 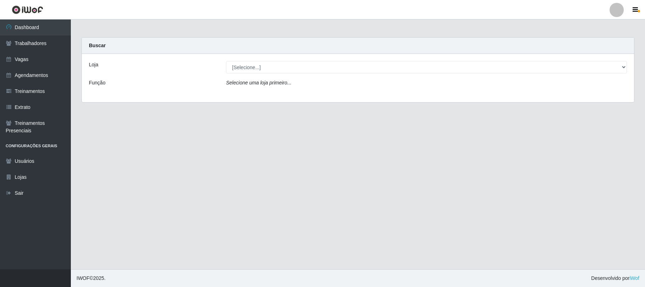 What do you see at coordinates (91, 278) in the screenshot?
I see `span: © 2025 .` at bounding box center [91, 278].